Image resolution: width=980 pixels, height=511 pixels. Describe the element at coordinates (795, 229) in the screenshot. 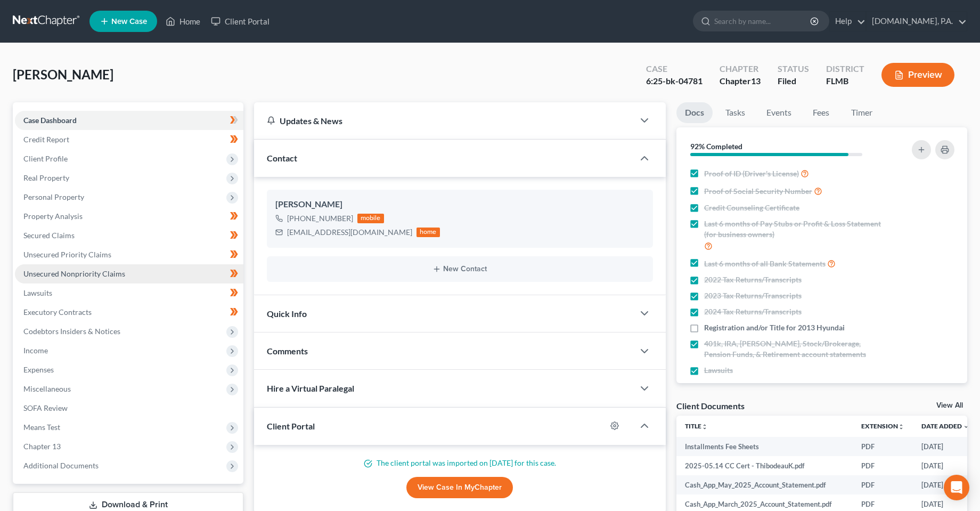

I see `span: Last 6 months of Pay Stubs or Profit & Loss Statement (for business owners)` at that location.